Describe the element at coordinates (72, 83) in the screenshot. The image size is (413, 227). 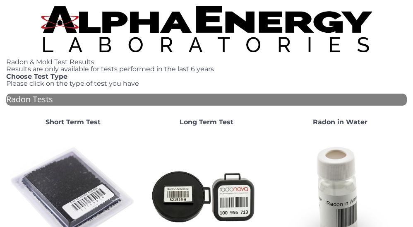
I see `span: Please click on the type of test you have` at that location.